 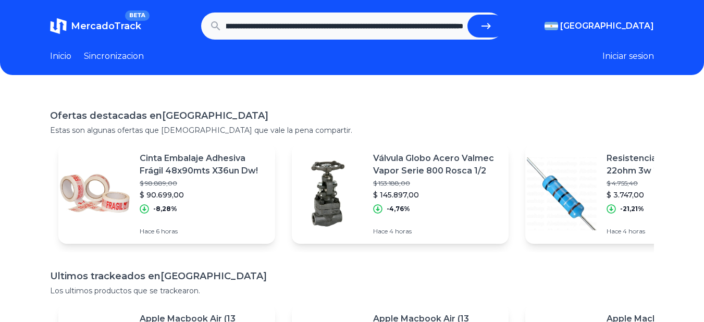 I want to click on p: Hace 4 horas, so click(x=437, y=231).